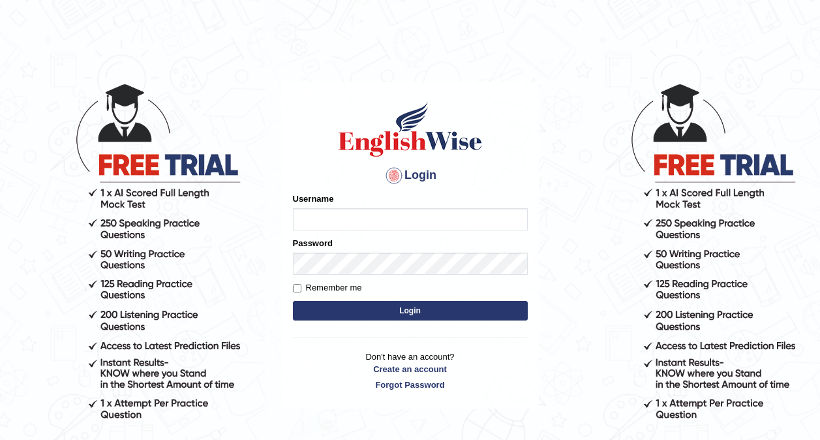 This screenshot has height=440, width=820. What do you see at coordinates (312, 243) in the screenshot?
I see `label: Password` at bounding box center [312, 243].